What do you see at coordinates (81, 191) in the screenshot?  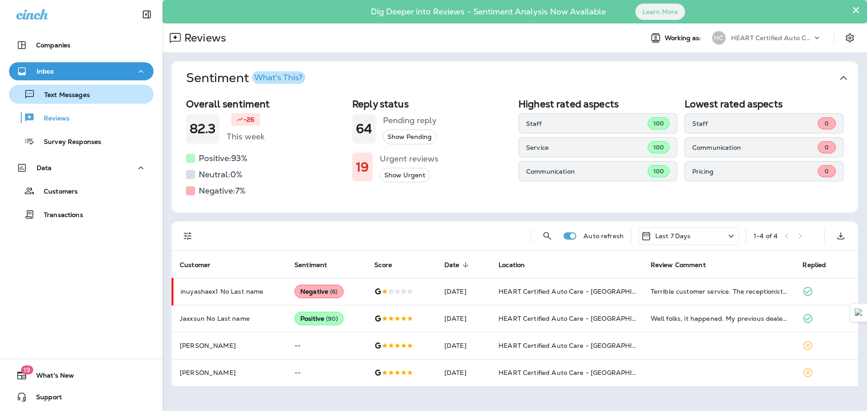 I see `button: Customers` at bounding box center [81, 191].